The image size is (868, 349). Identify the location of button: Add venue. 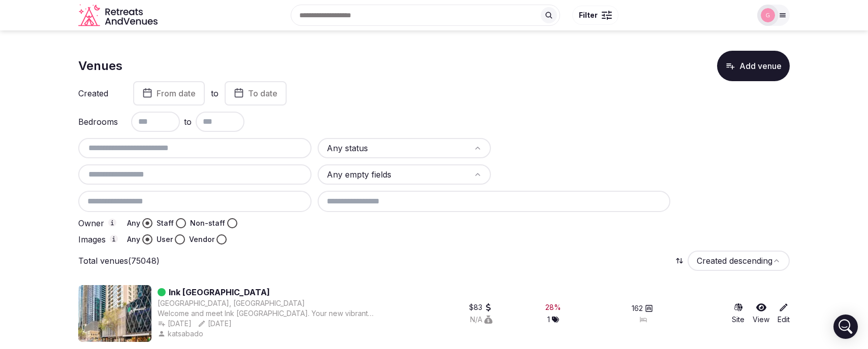
(753, 66).